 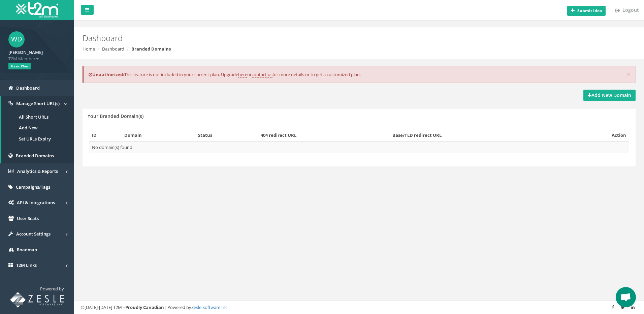 I want to click on div: Open chat, so click(x=626, y=297).